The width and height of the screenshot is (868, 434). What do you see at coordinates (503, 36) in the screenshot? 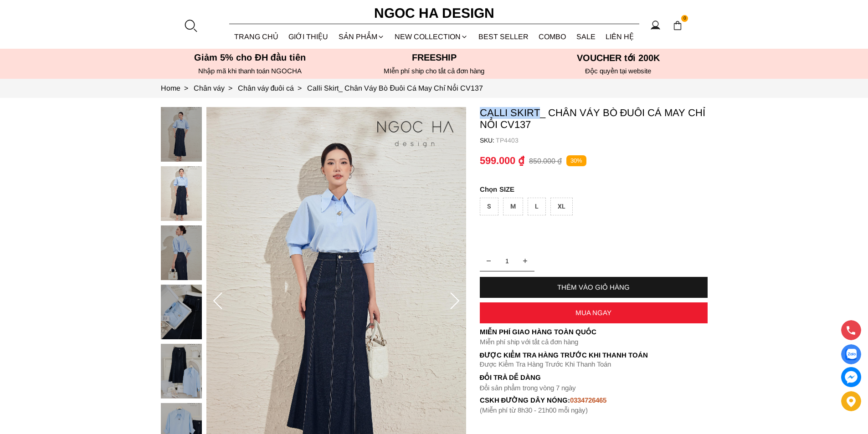
I see `a: BEST SELLER` at bounding box center [503, 36].